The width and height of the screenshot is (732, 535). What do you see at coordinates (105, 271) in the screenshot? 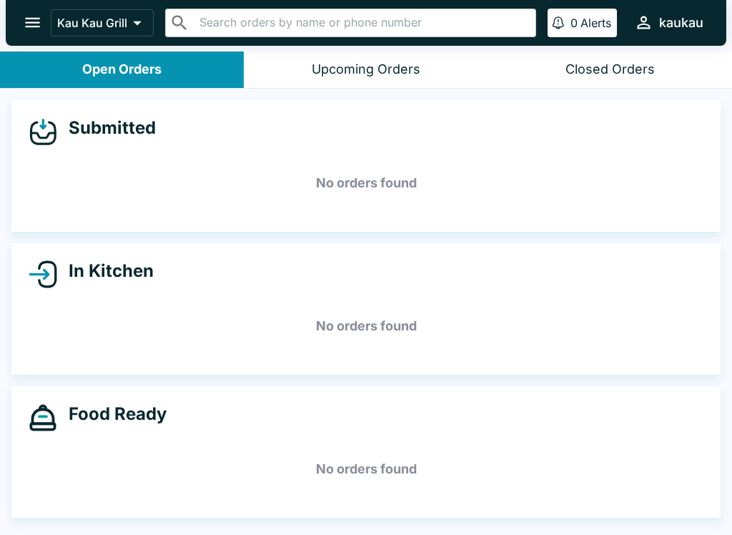
I see `h4: In Kitchen` at bounding box center [105, 271].